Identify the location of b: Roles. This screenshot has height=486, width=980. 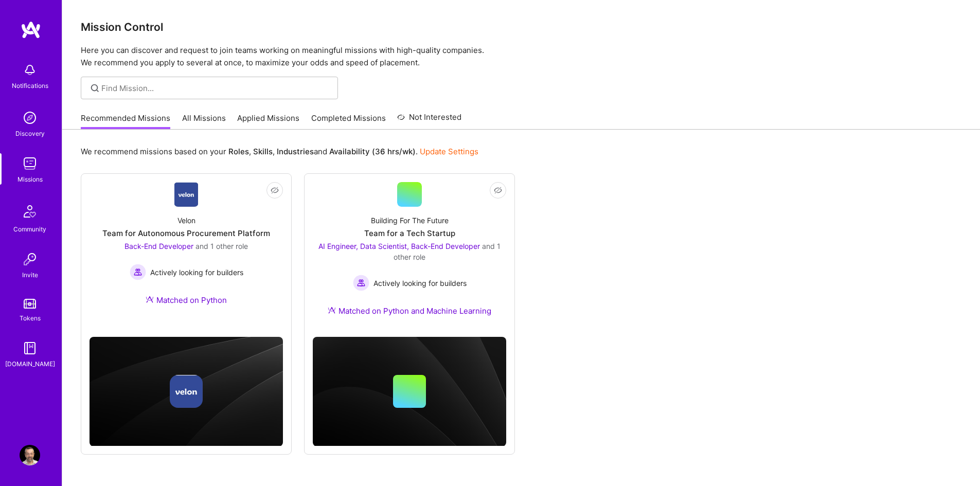
(239, 151).